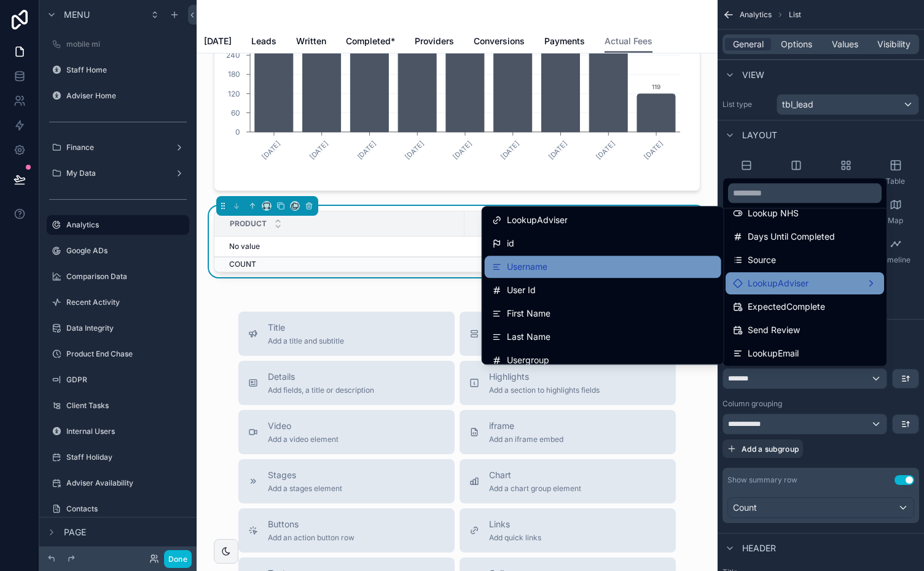 This screenshot has height=571, width=924. What do you see at coordinates (773, 354) in the screenshot?
I see `span: LookupEmail` at bounding box center [773, 354].